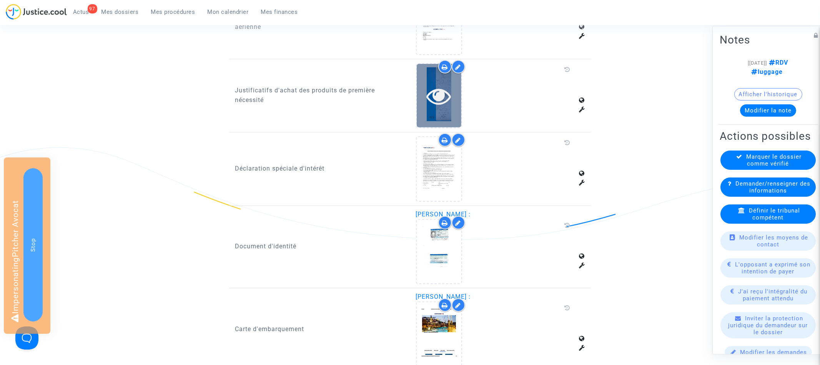 This screenshot has height=365, width=820. What do you see at coordinates (768, 94) in the screenshot?
I see `button: Afficher l'historique` at bounding box center [768, 94].